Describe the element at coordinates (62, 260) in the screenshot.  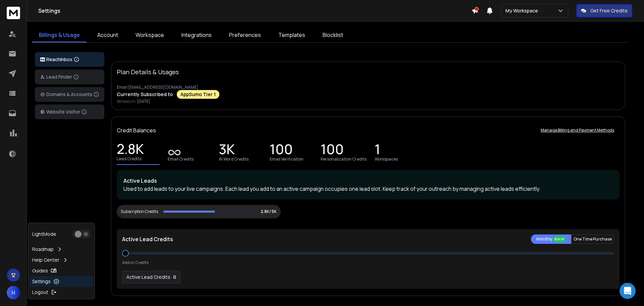
I see `a: Help Center` at that location.